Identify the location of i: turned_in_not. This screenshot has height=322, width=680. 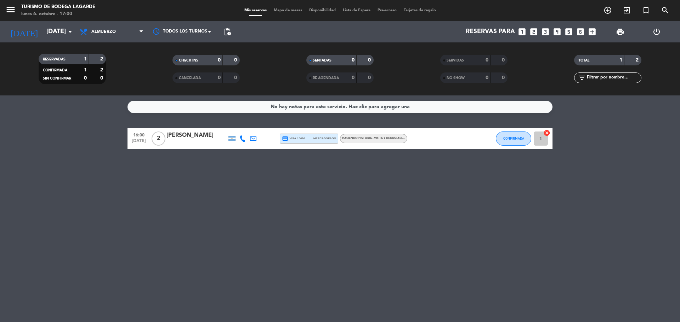
(646, 10).